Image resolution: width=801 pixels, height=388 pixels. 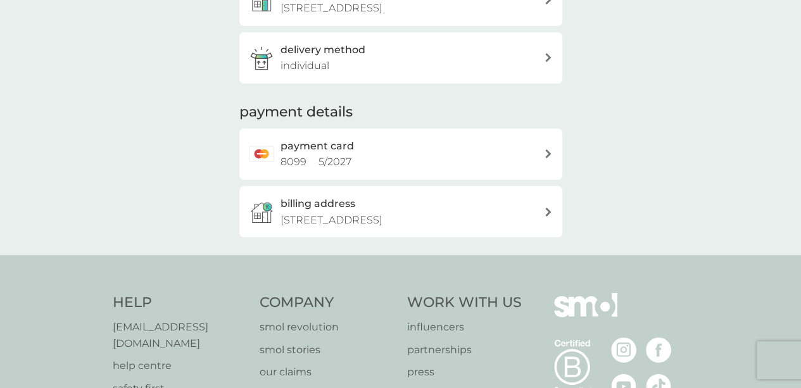 What do you see at coordinates (464, 350) in the screenshot?
I see `p: partnerships` at bounding box center [464, 350].